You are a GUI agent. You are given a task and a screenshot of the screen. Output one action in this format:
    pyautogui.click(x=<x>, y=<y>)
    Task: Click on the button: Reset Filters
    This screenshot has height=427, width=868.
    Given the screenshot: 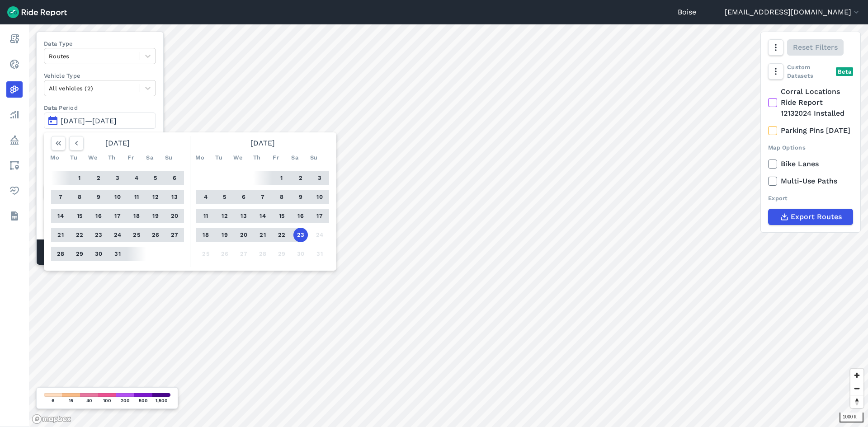 What is the action you would take?
    pyautogui.click(x=815, y=48)
    